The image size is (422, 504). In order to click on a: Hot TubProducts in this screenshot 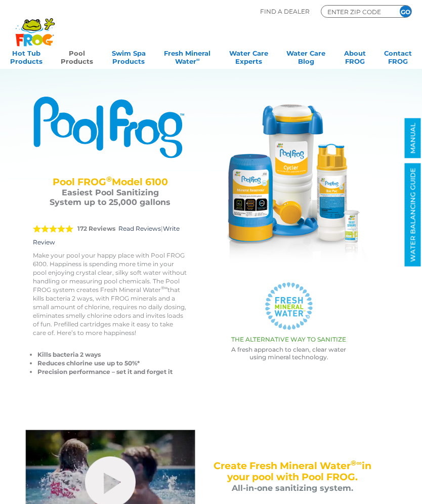, I will do `click(27, 56)`.